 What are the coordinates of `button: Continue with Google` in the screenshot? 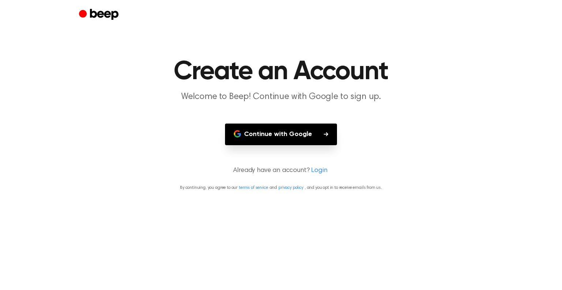 It's located at (281, 134).